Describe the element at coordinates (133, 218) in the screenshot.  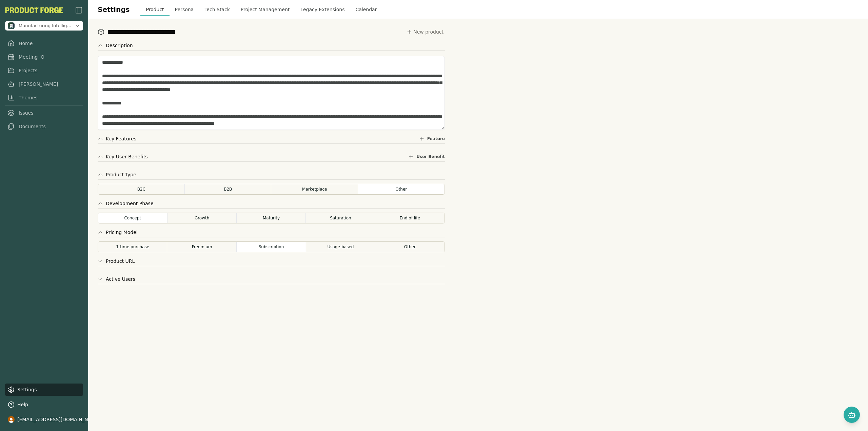
I see `button: Concept` at that location.